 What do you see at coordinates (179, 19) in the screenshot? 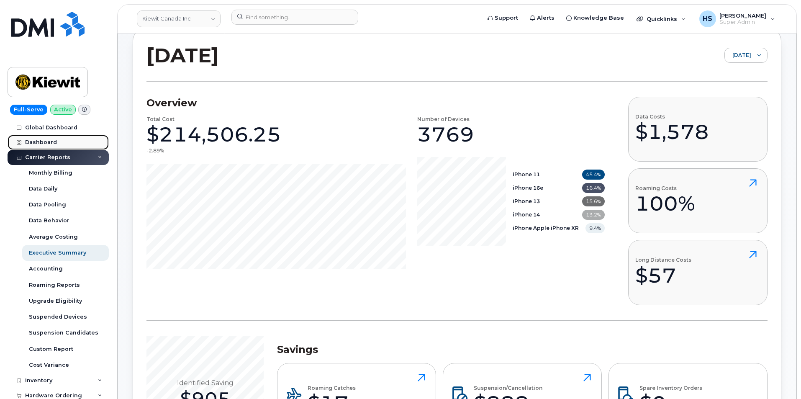
I see `a: Kiewit Canada Inc` at bounding box center [179, 19].